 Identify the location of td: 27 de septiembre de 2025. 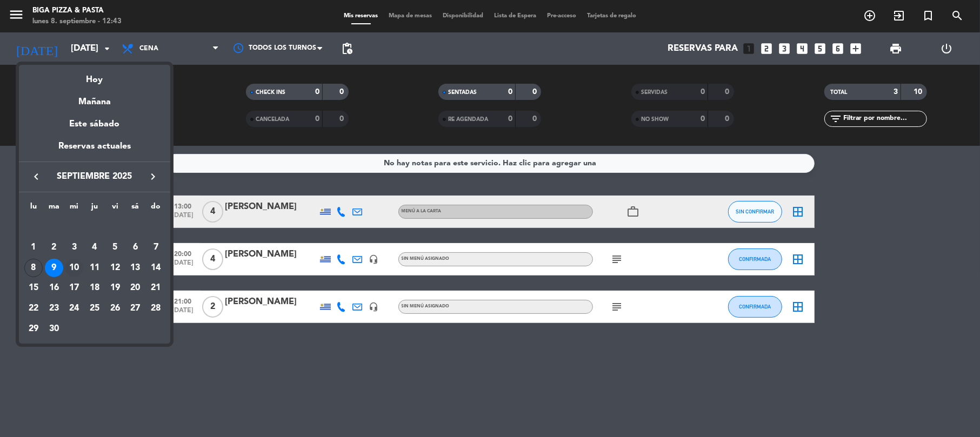
(136, 308).